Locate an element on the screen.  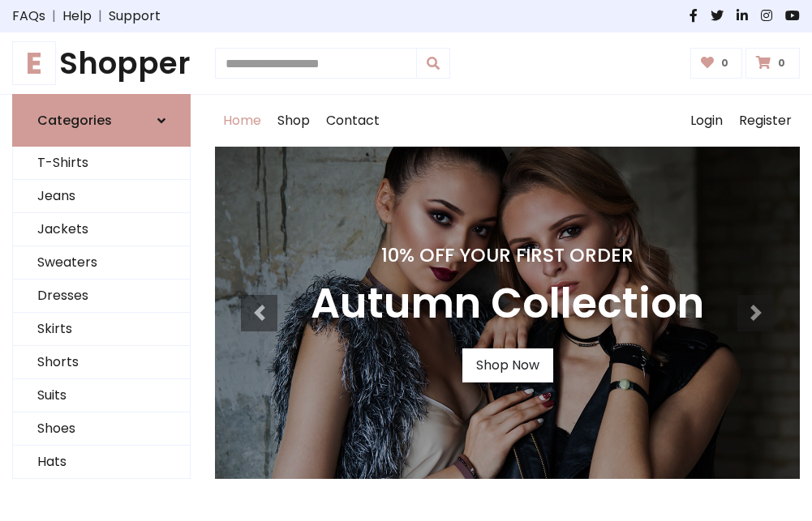
span: E is located at coordinates (34, 63).